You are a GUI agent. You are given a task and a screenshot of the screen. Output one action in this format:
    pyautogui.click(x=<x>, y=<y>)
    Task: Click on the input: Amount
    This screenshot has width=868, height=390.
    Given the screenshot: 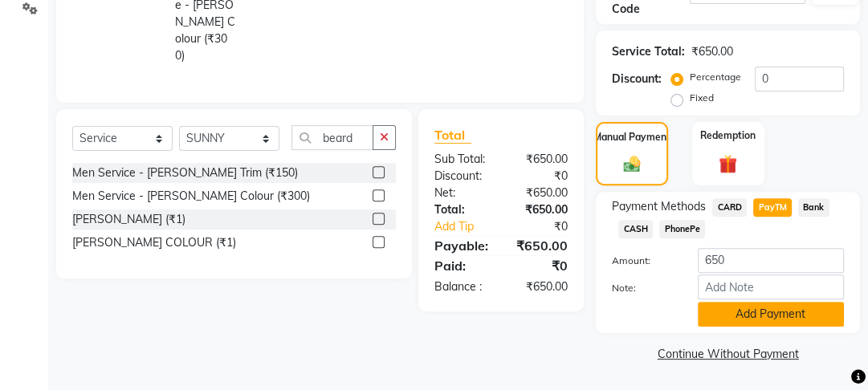 What is the action you would take?
    pyautogui.click(x=771, y=260)
    